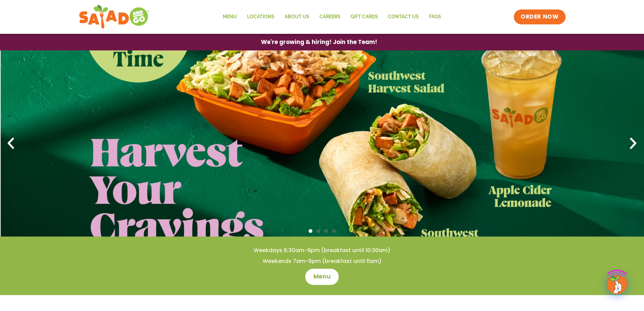 Image resolution: width=644 pixels, height=311 pixels. What do you see at coordinates (319, 42) in the screenshot?
I see `span: We're growing & hiring! Join the Team!` at bounding box center [319, 42].